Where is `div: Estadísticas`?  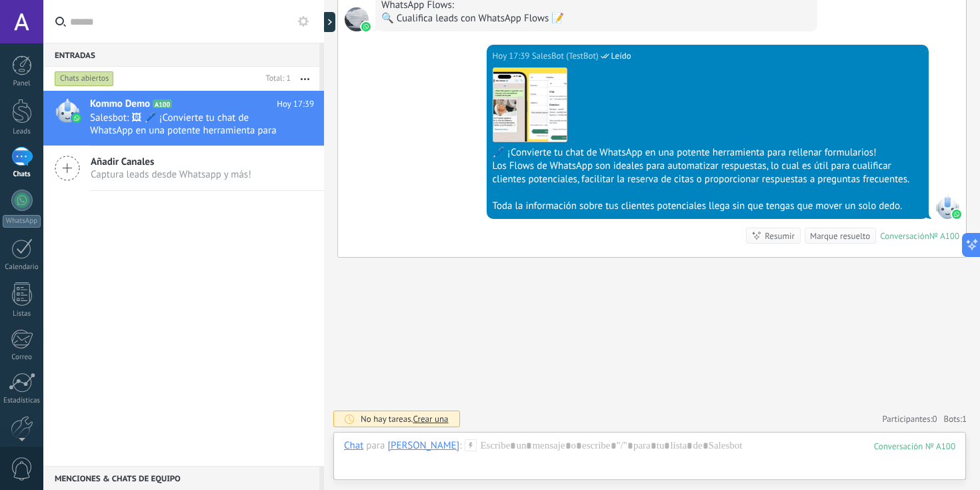 div: Estadísticas is located at coordinates (22, 401).